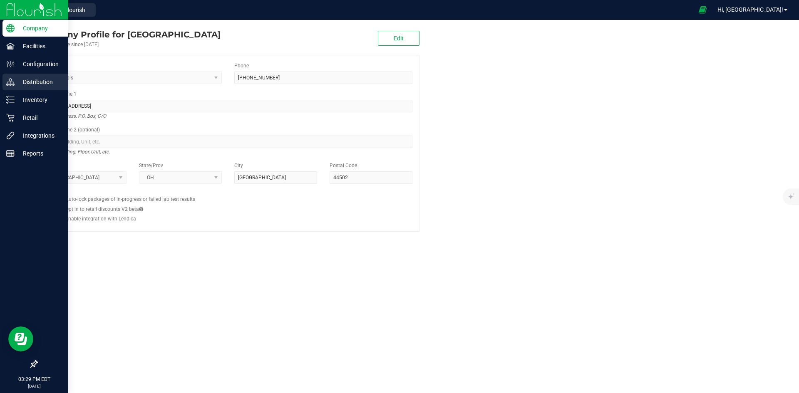 The height and width of the screenshot is (393, 799). What do you see at coordinates (275, 178) in the screenshot?
I see `input: City` at bounding box center [275, 178].